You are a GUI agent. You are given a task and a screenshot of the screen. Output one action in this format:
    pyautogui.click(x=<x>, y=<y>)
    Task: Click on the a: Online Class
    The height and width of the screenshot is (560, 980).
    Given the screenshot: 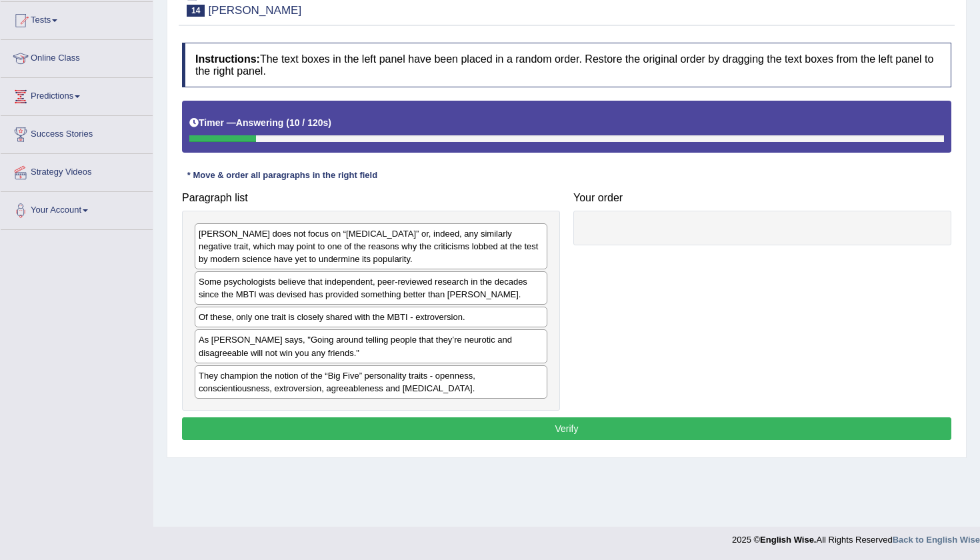 What is the action you would take?
    pyautogui.click(x=77, y=57)
    